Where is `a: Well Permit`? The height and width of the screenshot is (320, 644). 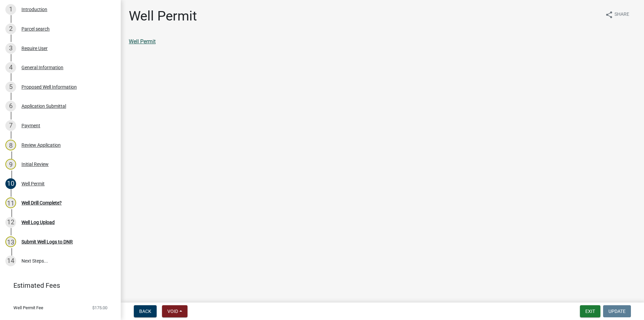
a: Well Permit is located at coordinates (142, 42).